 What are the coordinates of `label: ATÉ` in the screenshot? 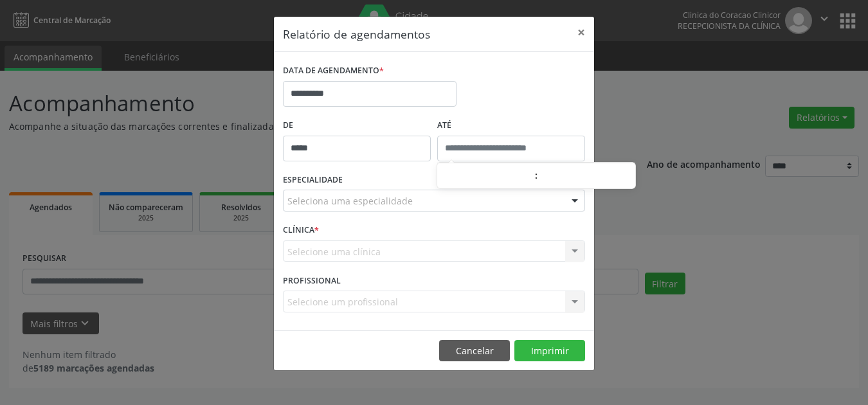 It's located at (511, 126).